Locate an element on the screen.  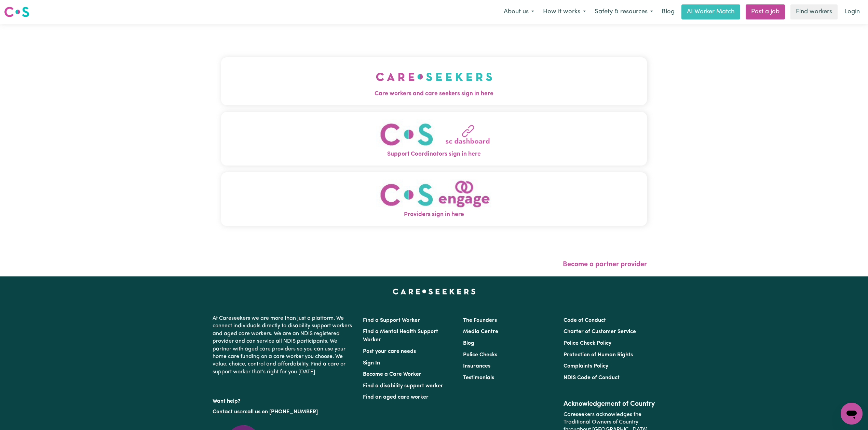
a: Charter of Customer Service is located at coordinates (600, 332).